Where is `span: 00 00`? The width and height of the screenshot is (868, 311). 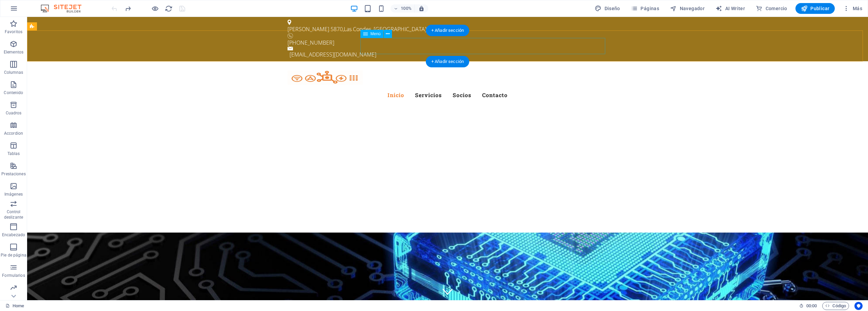
span: 00 00 is located at coordinates (811, 306).